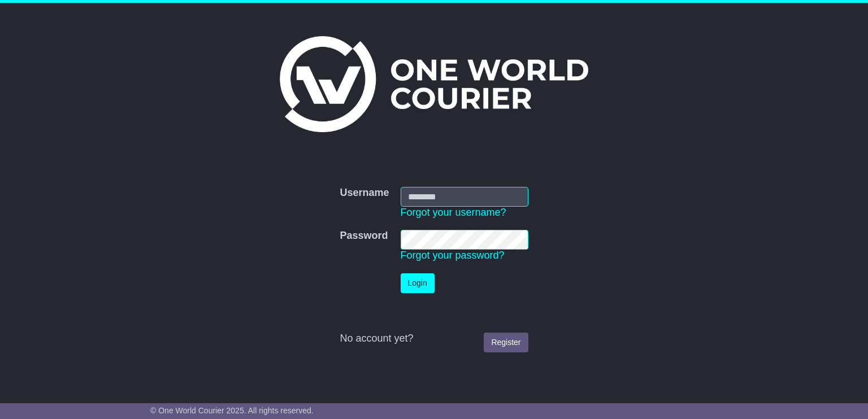  Describe the element at coordinates (454, 212) in the screenshot. I see `a: Forgot your username?` at that location.